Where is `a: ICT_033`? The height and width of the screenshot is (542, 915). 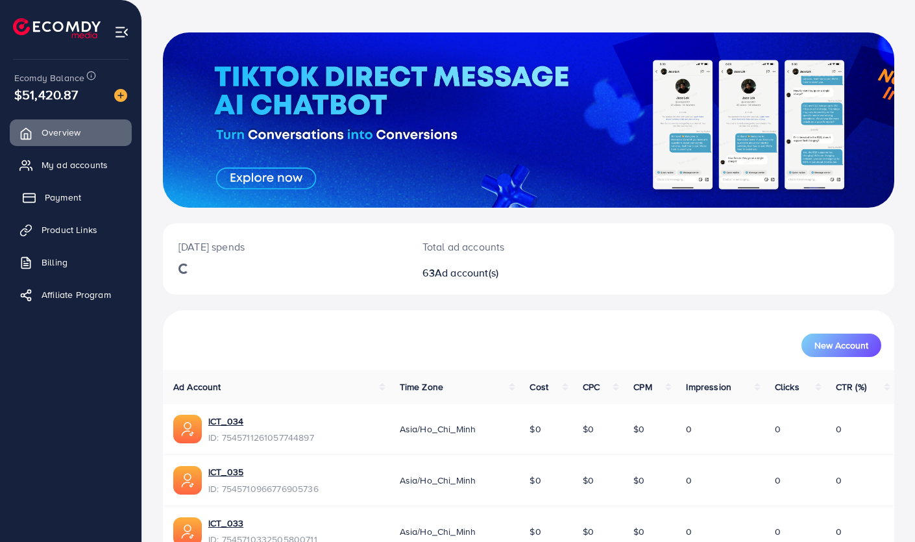 a: ICT_033 is located at coordinates (263, 523).